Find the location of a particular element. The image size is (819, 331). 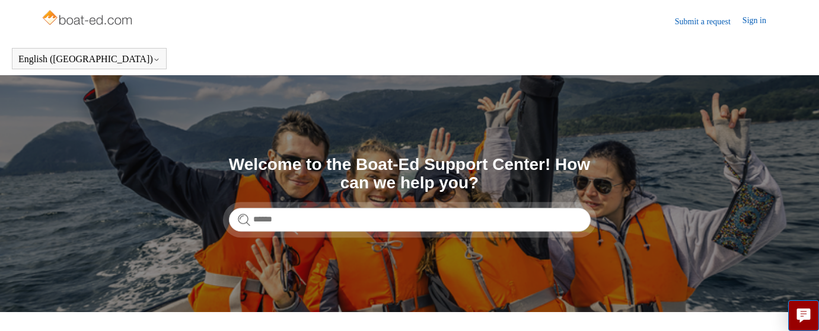

a: Sign in is located at coordinates (760, 21).